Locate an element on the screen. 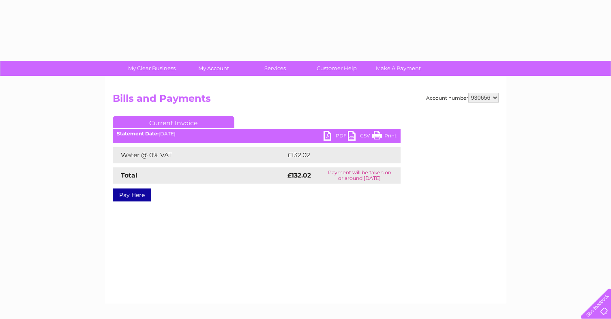 This screenshot has width=611, height=319. div: Account number is located at coordinates (462, 98).